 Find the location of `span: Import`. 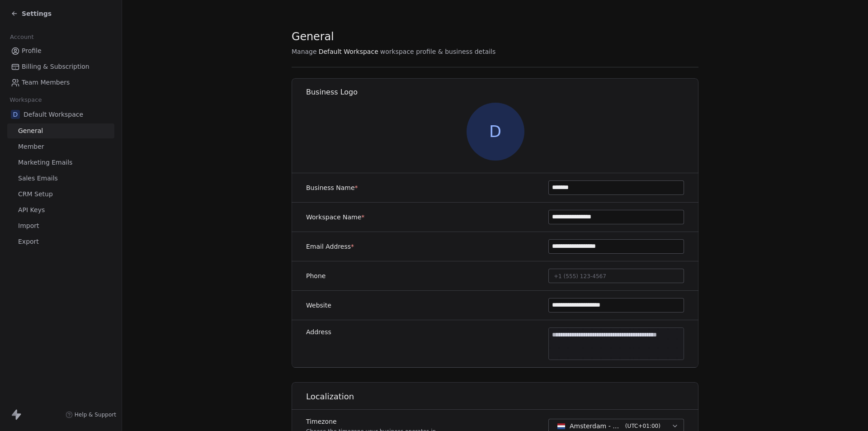

span: Import is located at coordinates (29, 226).